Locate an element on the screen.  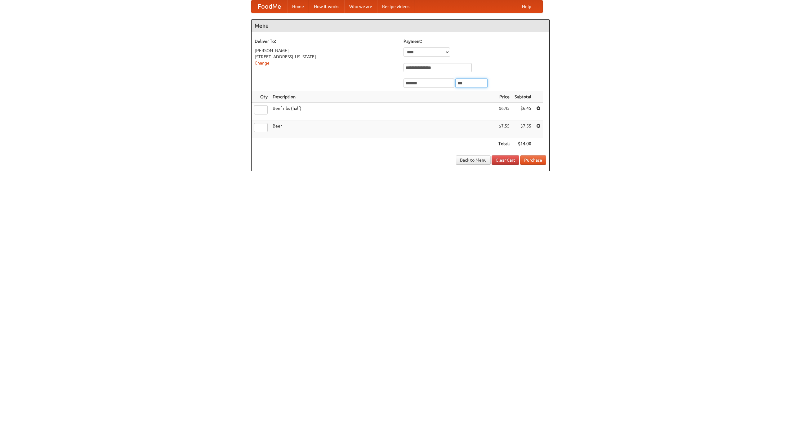
th: Price is located at coordinates (504, 97).